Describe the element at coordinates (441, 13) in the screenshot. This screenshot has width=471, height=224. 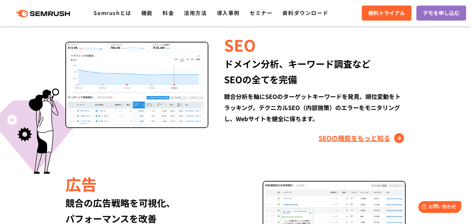
I see `span: デモを申し込む` at that location.